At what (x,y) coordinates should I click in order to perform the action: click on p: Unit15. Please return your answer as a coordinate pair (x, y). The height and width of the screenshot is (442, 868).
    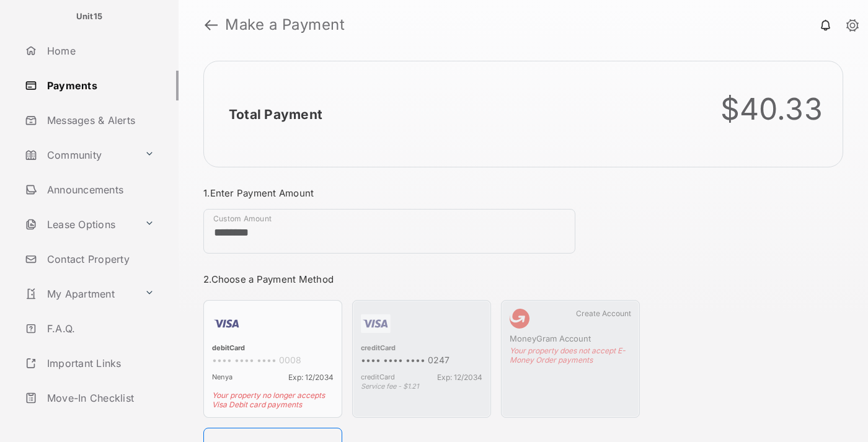
    Looking at the image, I should click on (90, 17).